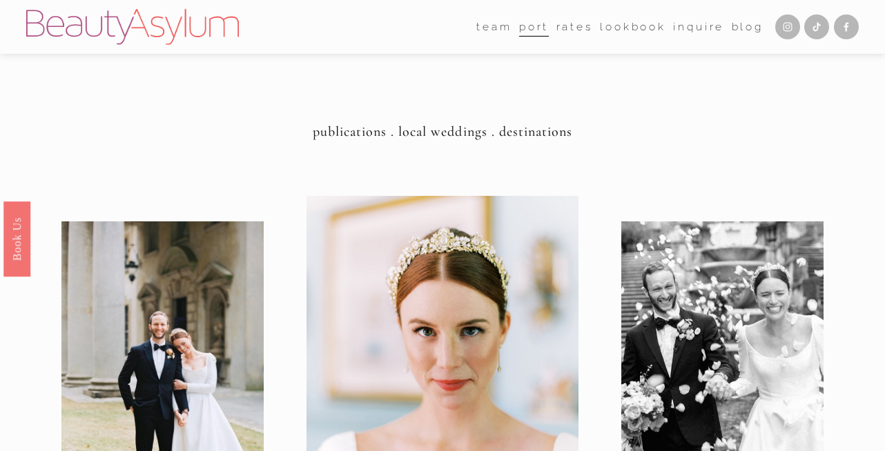 The width and height of the screenshot is (885, 451). What do you see at coordinates (17, 239) in the screenshot?
I see `a: Book Us` at bounding box center [17, 239].